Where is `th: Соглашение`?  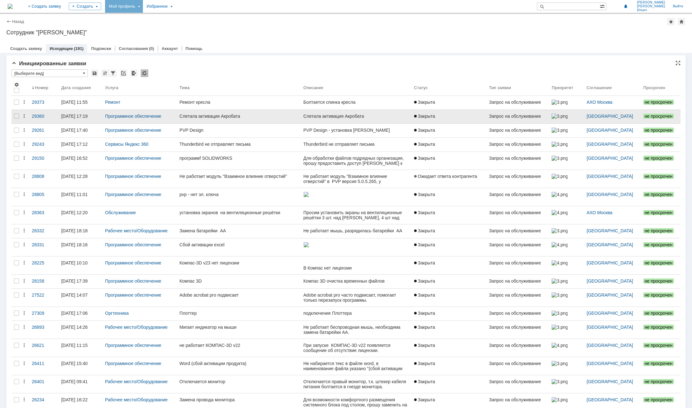
th: Соглашение is located at coordinates (612, 87).